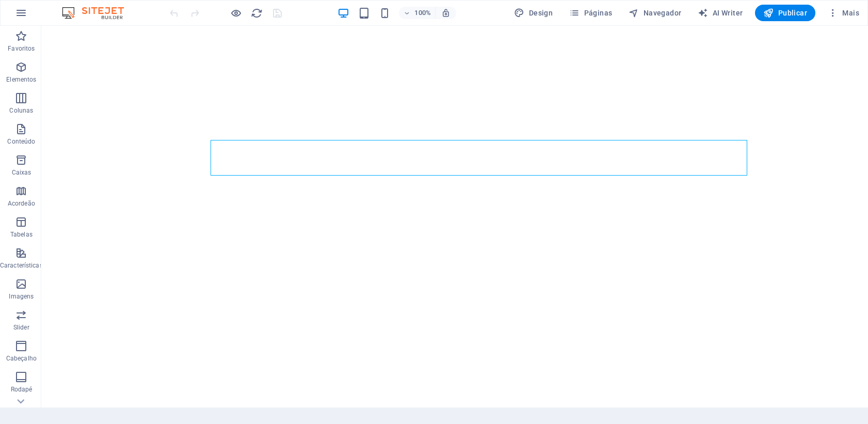 The image size is (868, 424). I want to click on span: AI Writer, so click(720, 13).